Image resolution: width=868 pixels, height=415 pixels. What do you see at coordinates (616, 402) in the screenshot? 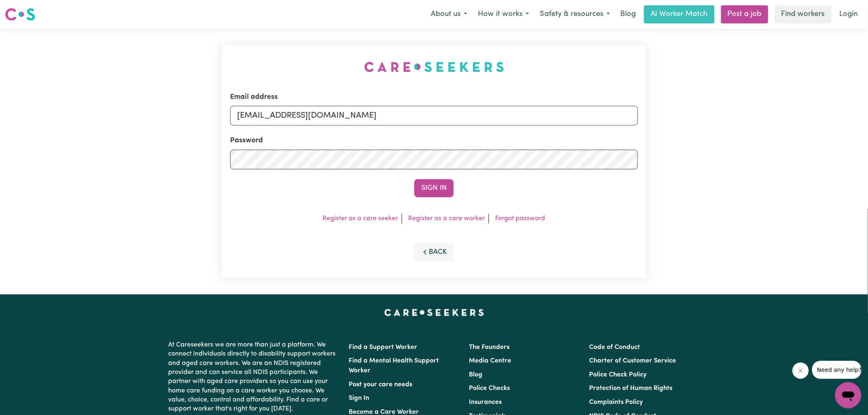
I see `a: Complaints Policy` at bounding box center [616, 402].